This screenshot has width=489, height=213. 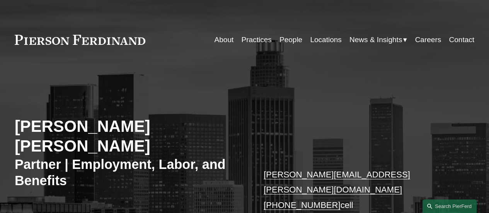 I want to click on a: Contact, so click(x=461, y=40).